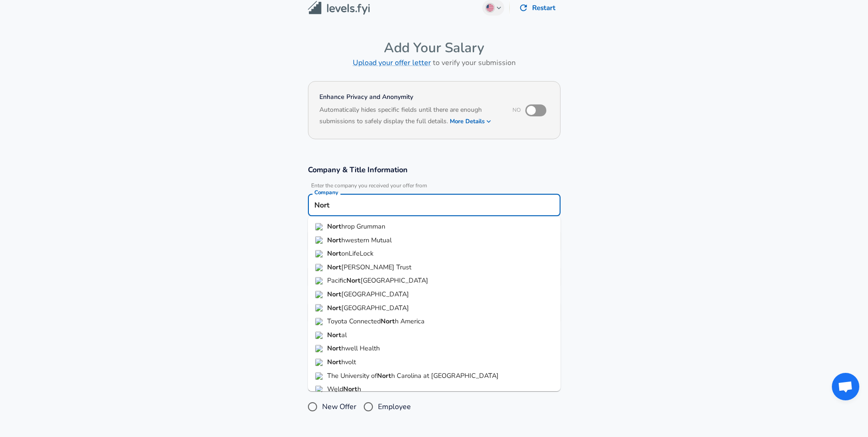  I want to click on h3: Company & Title Information, so click(434, 170).